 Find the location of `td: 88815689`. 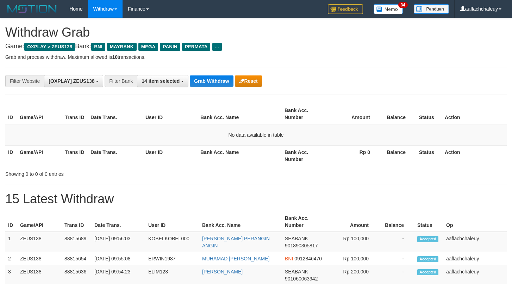

td: 88815689 is located at coordinates (76, 242).